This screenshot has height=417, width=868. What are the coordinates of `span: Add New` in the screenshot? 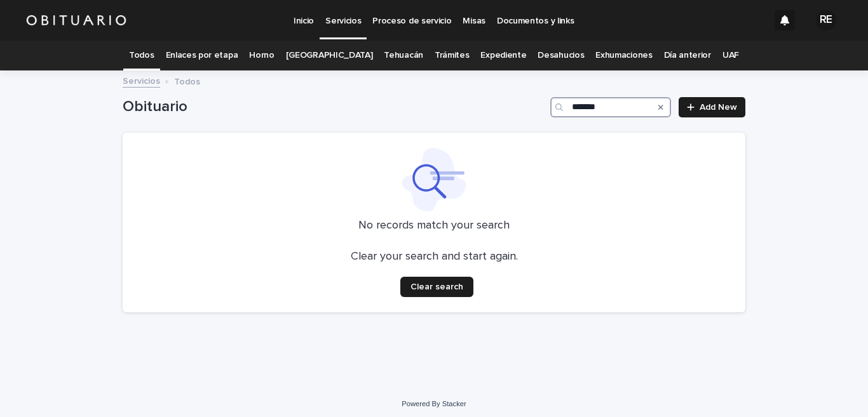 It's located at (718, 107).